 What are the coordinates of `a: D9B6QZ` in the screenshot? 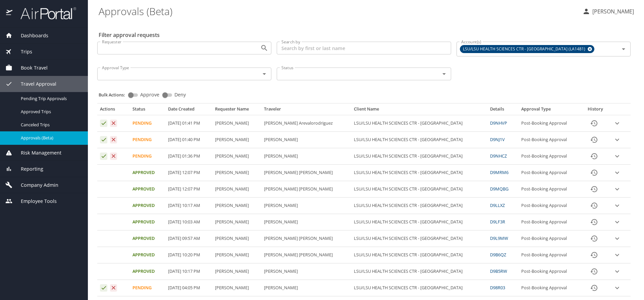 It's located at (498, 255).